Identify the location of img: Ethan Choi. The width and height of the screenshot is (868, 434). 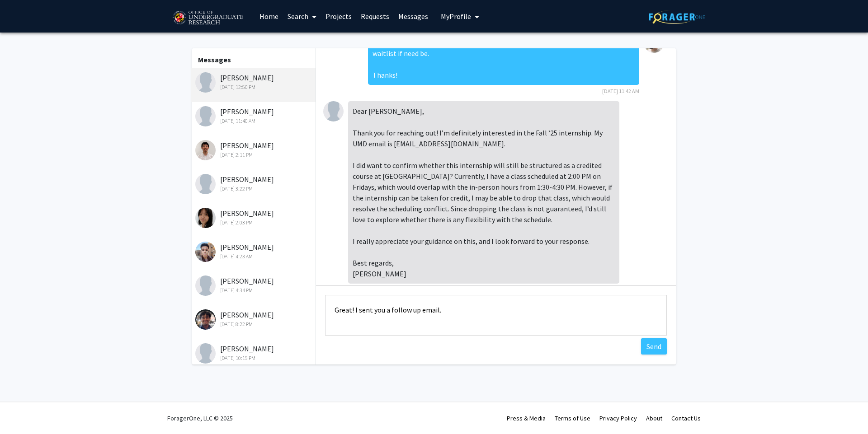
(205, 150).